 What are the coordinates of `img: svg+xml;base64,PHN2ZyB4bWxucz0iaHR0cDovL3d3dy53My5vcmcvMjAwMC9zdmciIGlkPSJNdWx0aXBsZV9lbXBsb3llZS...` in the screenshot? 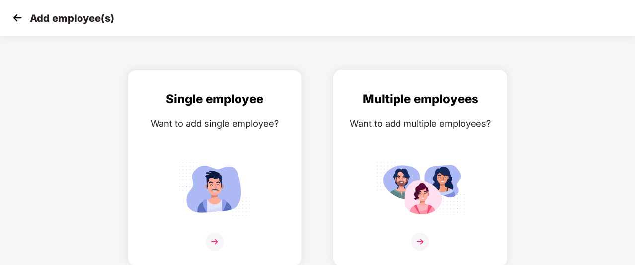 It's located at (421, 188).